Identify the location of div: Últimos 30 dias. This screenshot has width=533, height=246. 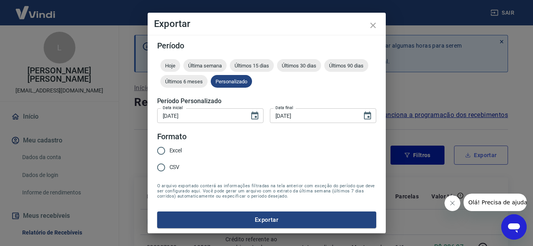
(299, 65).